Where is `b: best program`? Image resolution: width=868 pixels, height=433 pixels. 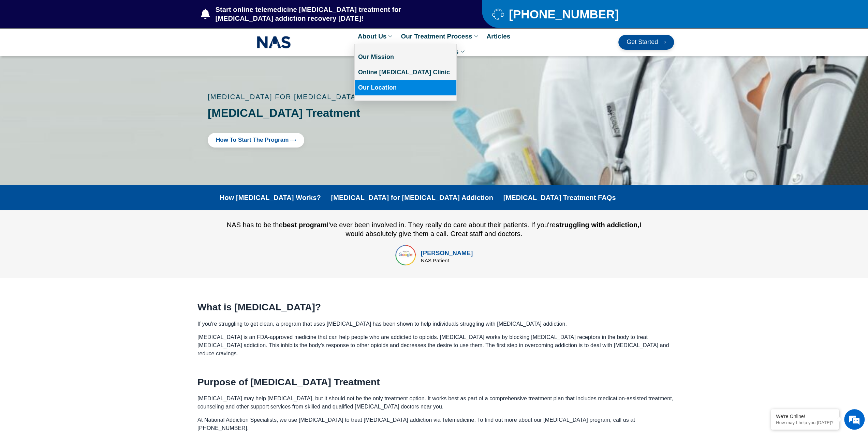 b: best program is located at coordinates (305, 225).